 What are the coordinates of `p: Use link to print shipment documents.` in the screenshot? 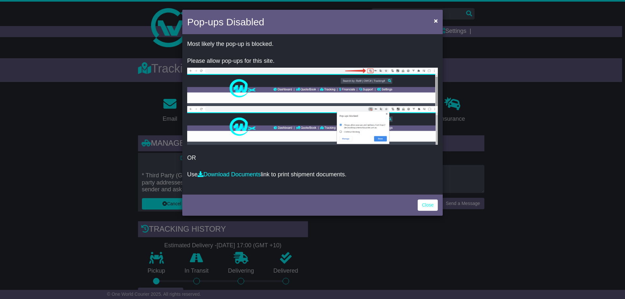 It's located at (312, 175).